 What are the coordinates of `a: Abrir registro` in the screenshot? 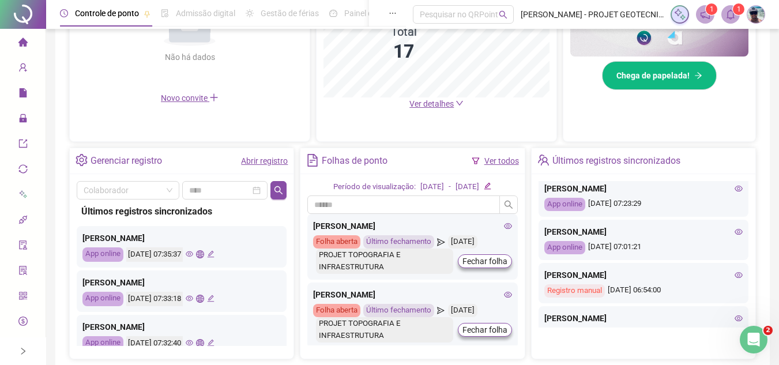 It's located at (264, 161).